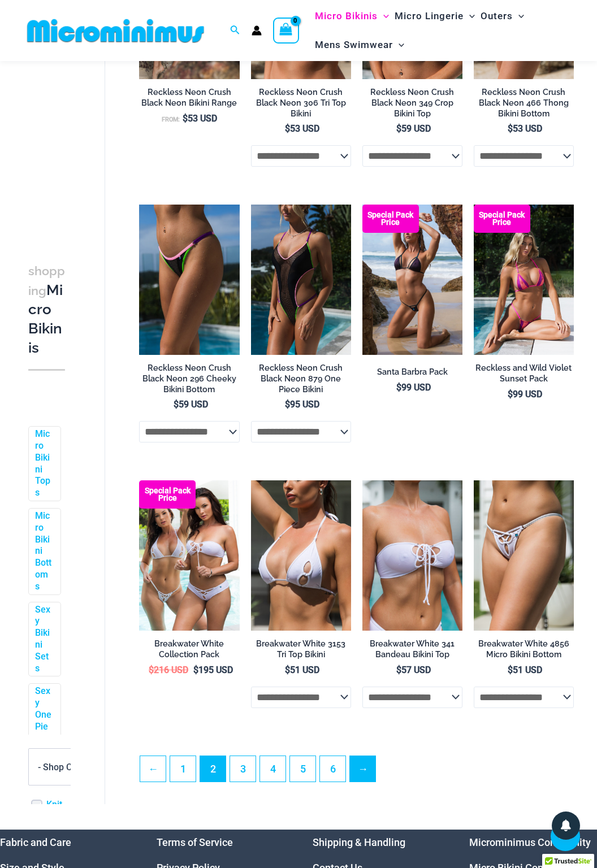 The height and width of the screenshot is (868, 597). Describe the element at coordinates (169, 670) in the screenshot. I see `bdi: 216 USD` at that location.